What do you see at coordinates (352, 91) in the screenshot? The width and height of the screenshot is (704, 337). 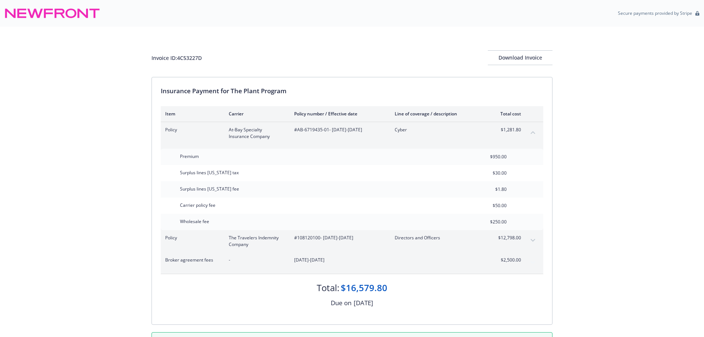 I see `div: Insurance Payment for The Plant Program` at bounding box center [352, 91].